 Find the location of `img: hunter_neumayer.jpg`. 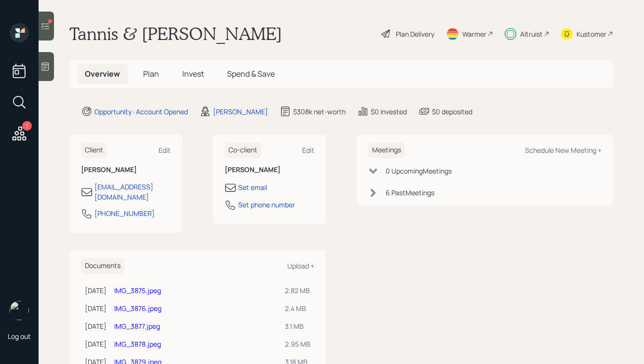

img: hunter_neumayer.jpg is located at coordinates (20, 311).